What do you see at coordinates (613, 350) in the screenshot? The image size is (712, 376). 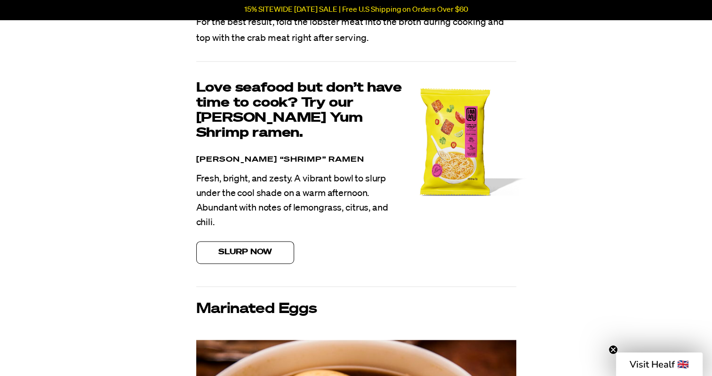 I see `button: Close teaser` at bounding box center [613, 350].